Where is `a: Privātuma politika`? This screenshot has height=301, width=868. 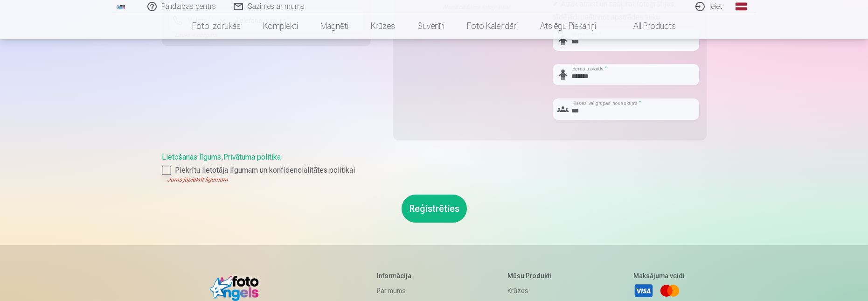 a: Privātuma politika is located at coordinates (252, 157).